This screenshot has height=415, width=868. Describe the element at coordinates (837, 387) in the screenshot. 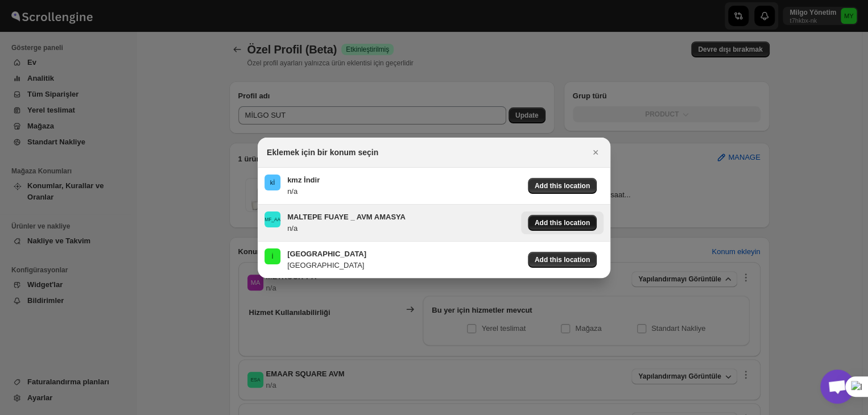

I see `div: Açık sohbet` at that location.